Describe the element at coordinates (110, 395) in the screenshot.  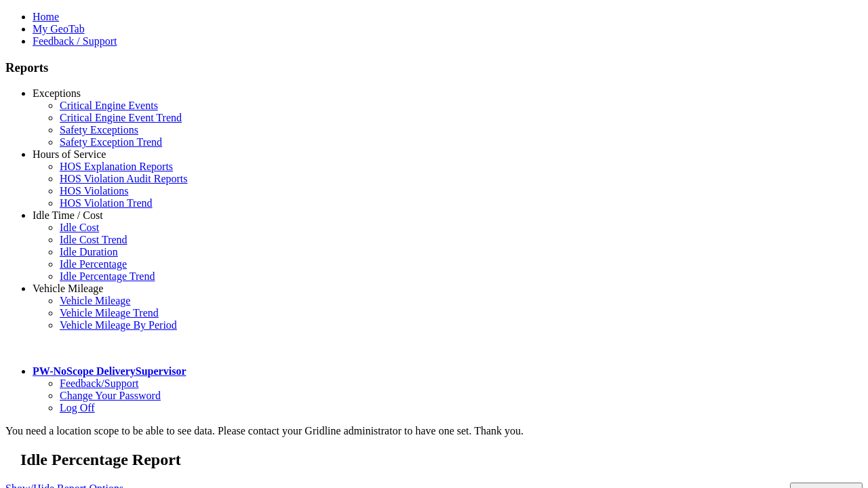
I see `a: Change Your Password` at that location.